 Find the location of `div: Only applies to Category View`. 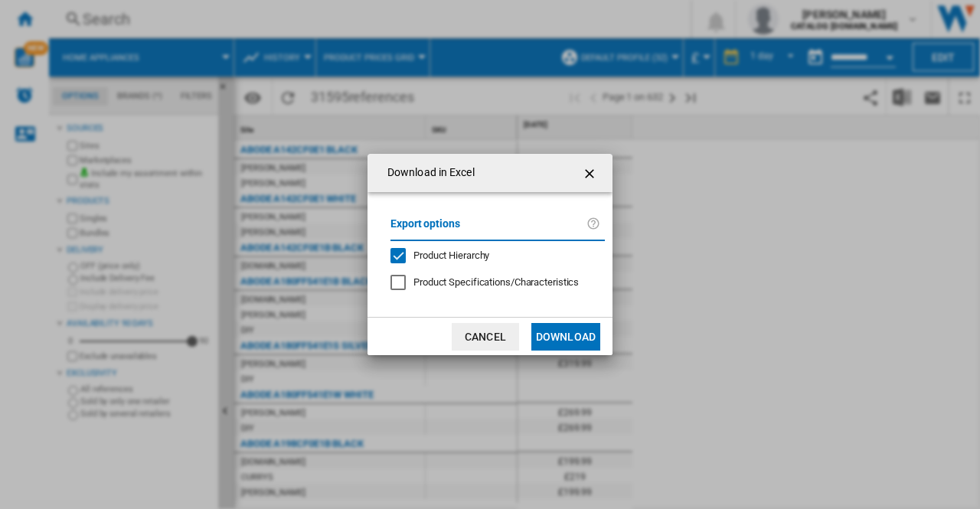

div: Only applies to Category View is located at coordinates (496, 283).